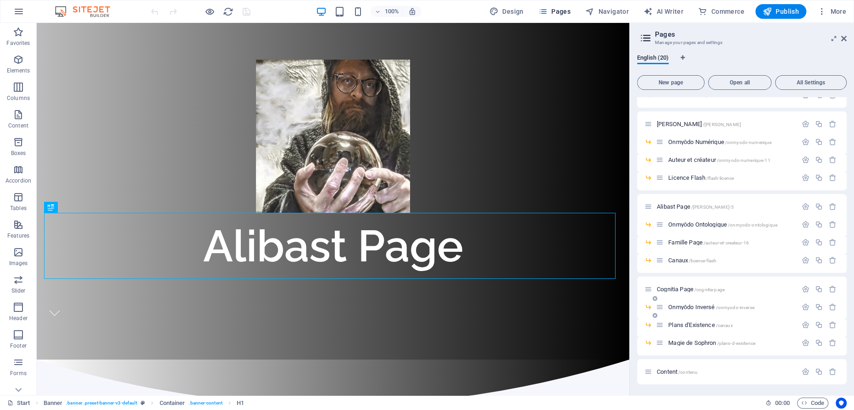 The image size is (854, 410). What do you see at coordinates (748, 142) in the screenshot?
I see `span: /onmyodo-numerique` at bounding box center [748, 142].